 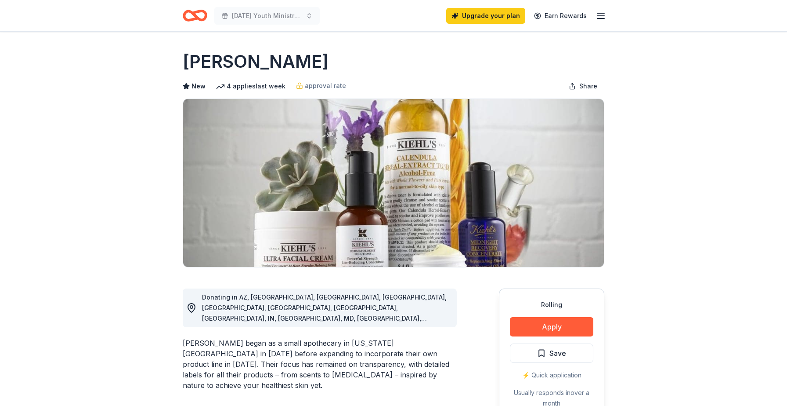 I want to click on span: Share, so click(x=588, y=86).